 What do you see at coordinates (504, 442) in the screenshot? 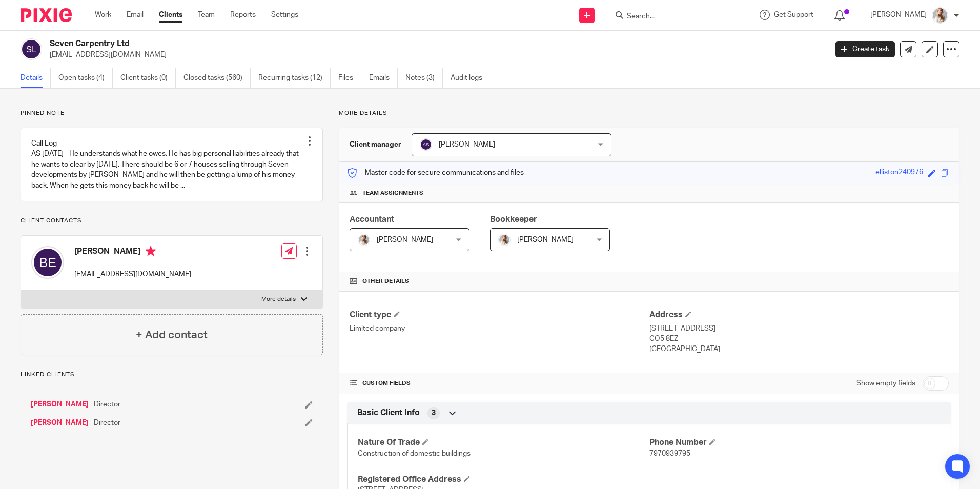
I see `h4: Nature Of Trade` at bounding box center [504, 442].